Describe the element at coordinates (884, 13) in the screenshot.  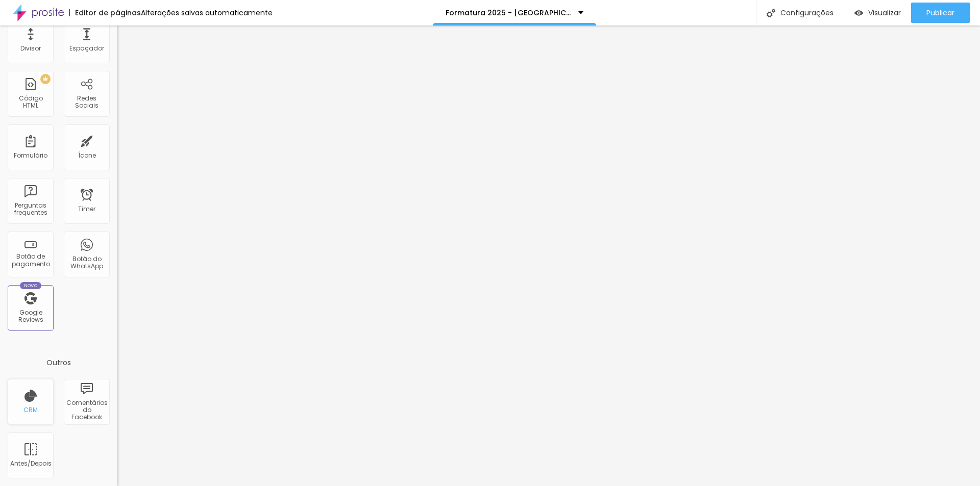
I see `span: Visualizar` at that location.